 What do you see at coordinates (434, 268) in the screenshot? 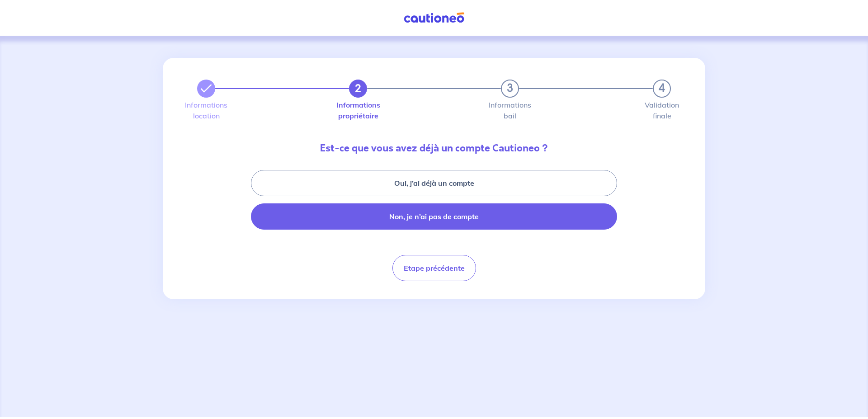
I see `button: Etape précédente` at bounding box center [434, 268].